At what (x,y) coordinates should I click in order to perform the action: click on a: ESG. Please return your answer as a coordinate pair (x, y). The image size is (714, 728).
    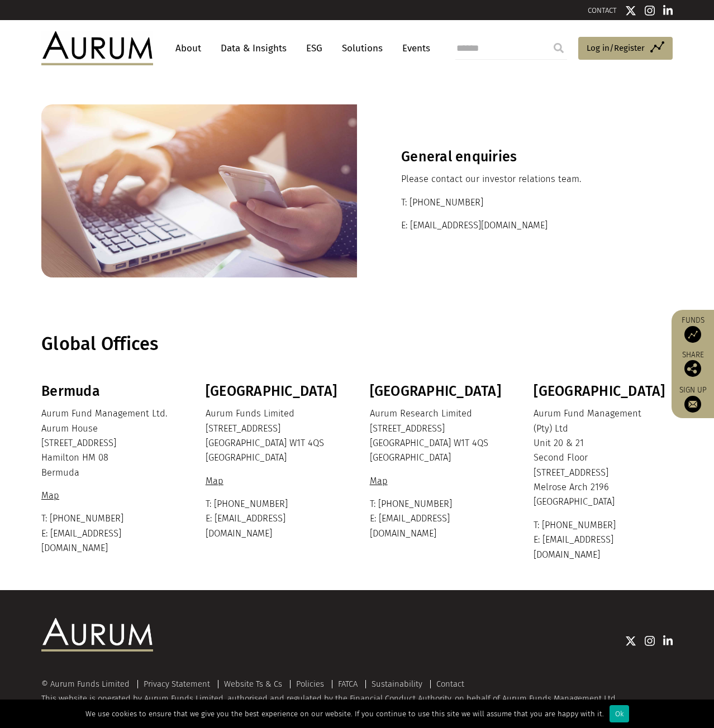
    Looking at the image, I should click on (314, 48).